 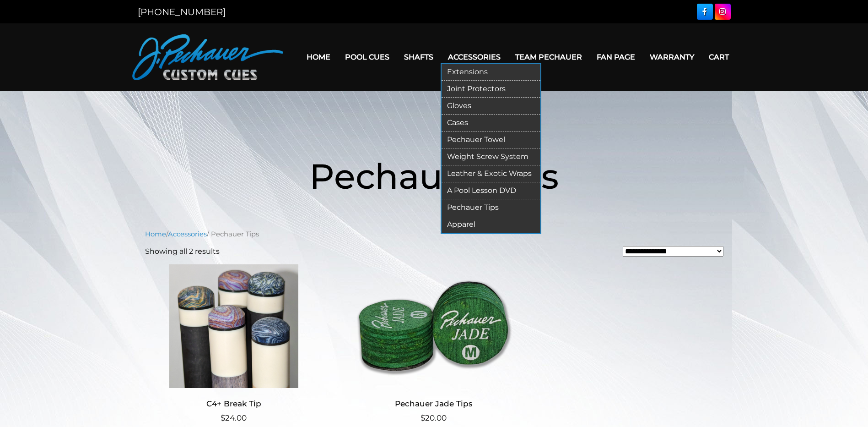 What do you see at coordinates (491, 191) in the screenshot?
I see `a: A Pool Lesson DVD` at bounding box center [491, 191].